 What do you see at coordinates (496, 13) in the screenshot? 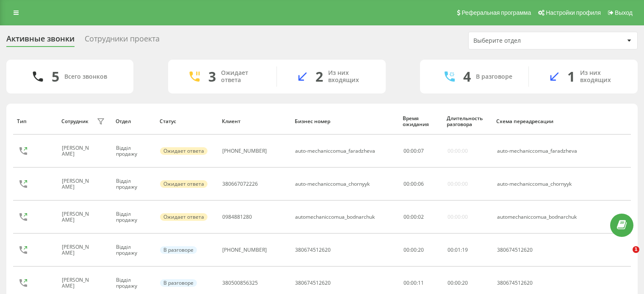
I see `span: Реферальная программа` at bounding box center [496, 13].